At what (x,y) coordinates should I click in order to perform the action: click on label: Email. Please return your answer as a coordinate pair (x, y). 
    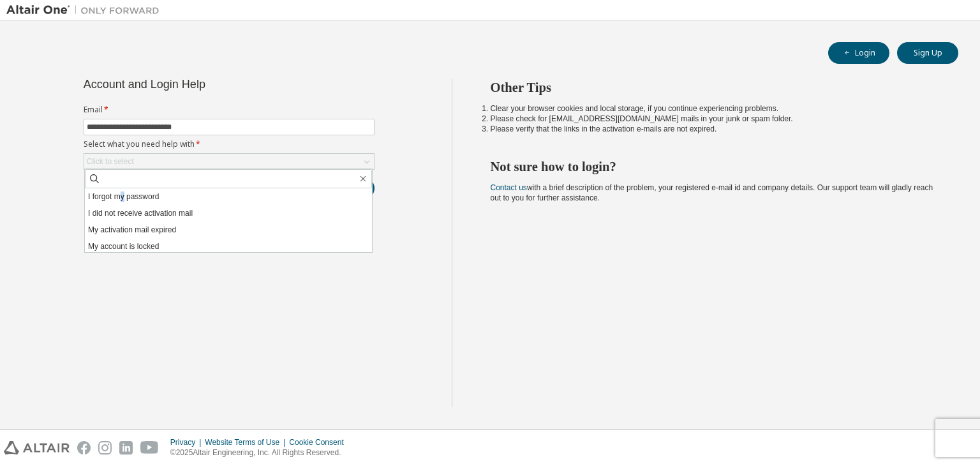
    Looking at the image, I should click on (229, 110).